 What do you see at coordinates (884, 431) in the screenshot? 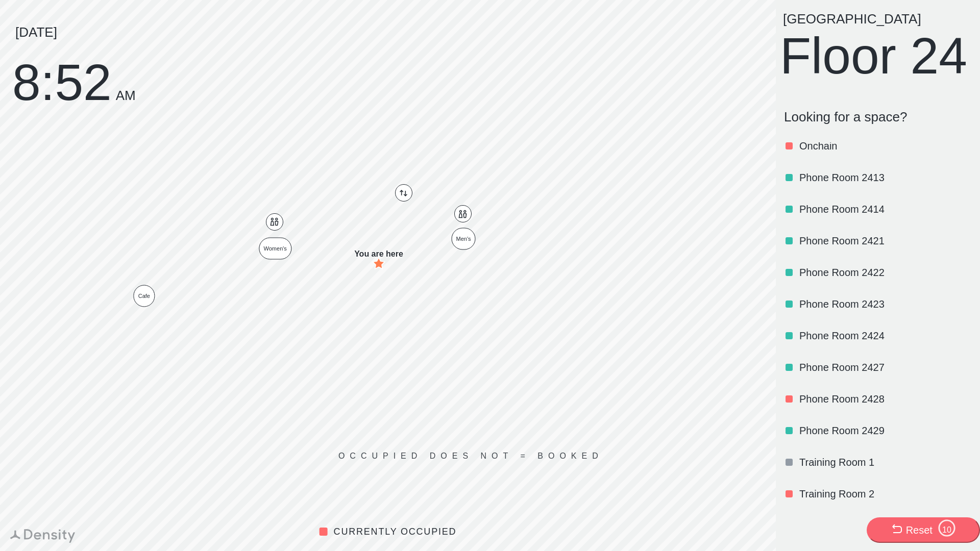
I see `p: Phone Room 2429` at bounding box center [884, 431].